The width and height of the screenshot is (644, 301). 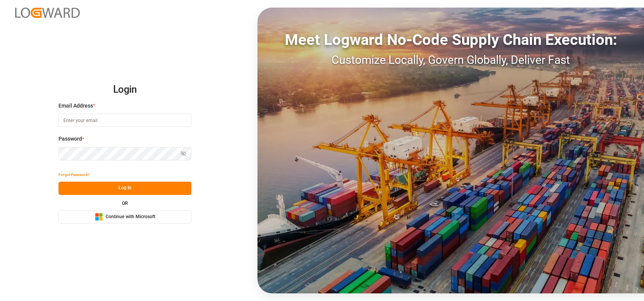 What do you see at coordinates (76, 105) in the screenshot?
I see `span: Email Address` at bounding box center [76, 105].